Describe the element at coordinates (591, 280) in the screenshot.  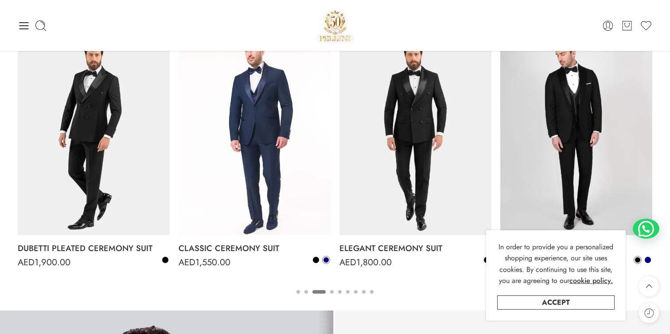
I see `a: cookie policy.` at that location.